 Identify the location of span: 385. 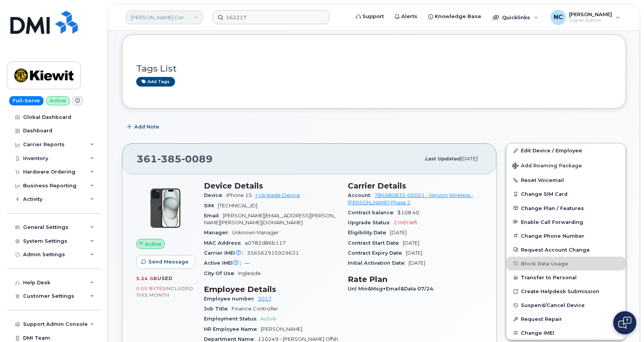
(169, 159).